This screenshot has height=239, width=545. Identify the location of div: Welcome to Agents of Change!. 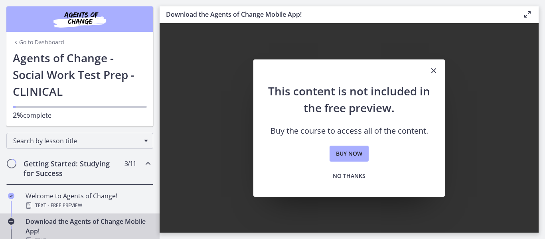
(88, 201).